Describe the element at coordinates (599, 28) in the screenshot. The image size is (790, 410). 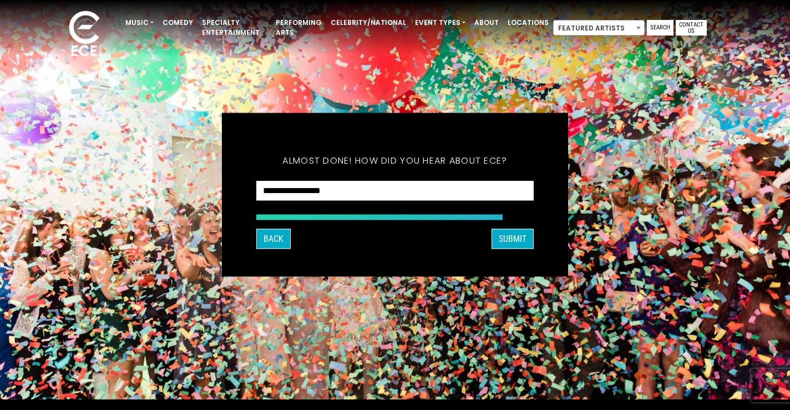
I see `span: Featured Artists` at that location.